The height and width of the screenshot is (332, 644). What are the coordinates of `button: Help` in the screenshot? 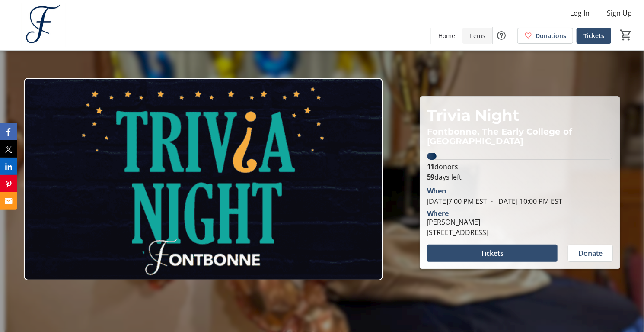 It's located at (501, 36).